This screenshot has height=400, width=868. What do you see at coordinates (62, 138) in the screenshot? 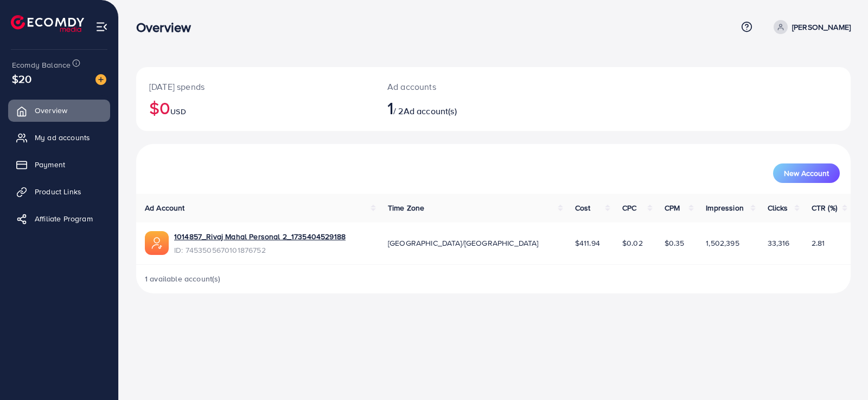
I see `span: My ad accounts` at bounding box center [62, 138].